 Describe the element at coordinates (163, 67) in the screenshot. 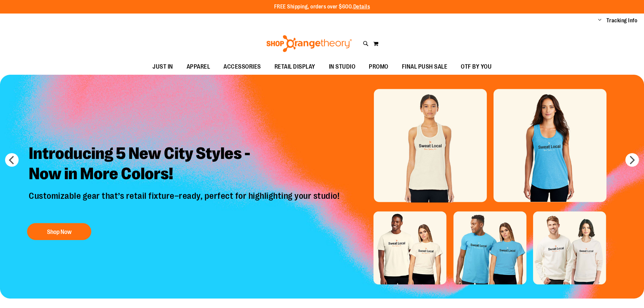

I see `span: JUST IN` at that location.